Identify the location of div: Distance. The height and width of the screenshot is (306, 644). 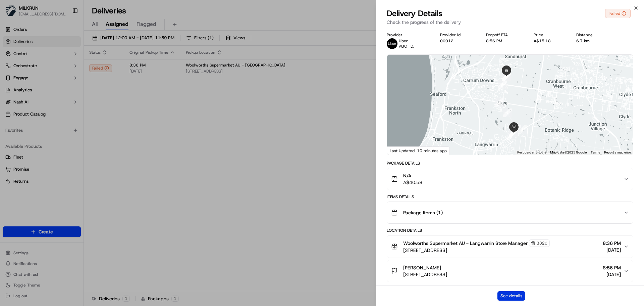
(592, 35).